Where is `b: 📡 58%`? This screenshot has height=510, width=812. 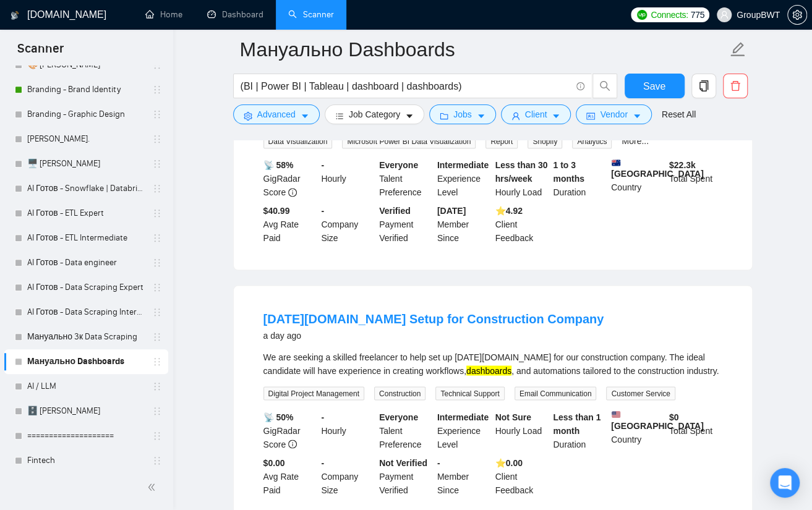
b: 📡 58% is located at coordinates (279, 165).